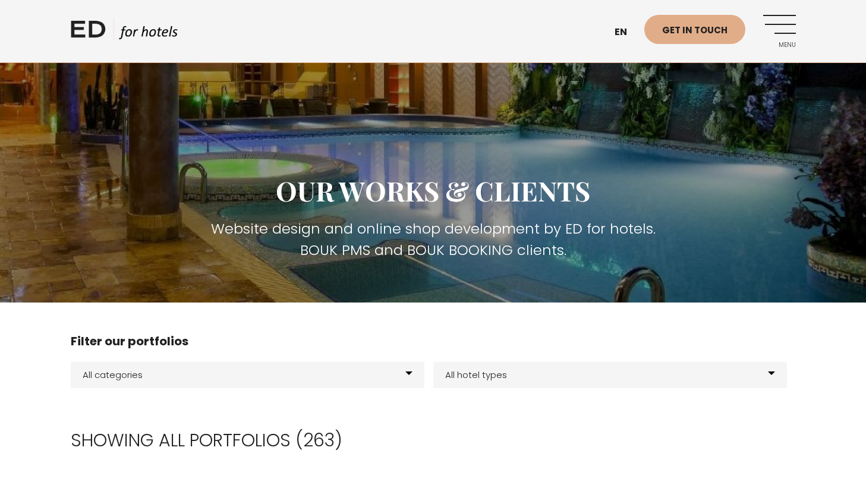 This screenshot has width=866, height=504. What do you see at coordinates (433, 341) in the screenshot?
I see `h4: Filter our portfolios` at bounding box center [433, 341].